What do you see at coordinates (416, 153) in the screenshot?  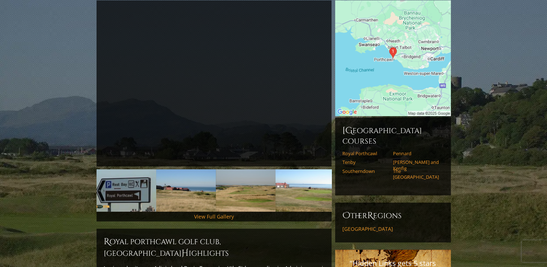 I see `a: Pennard` at bounding box center [416, 153].